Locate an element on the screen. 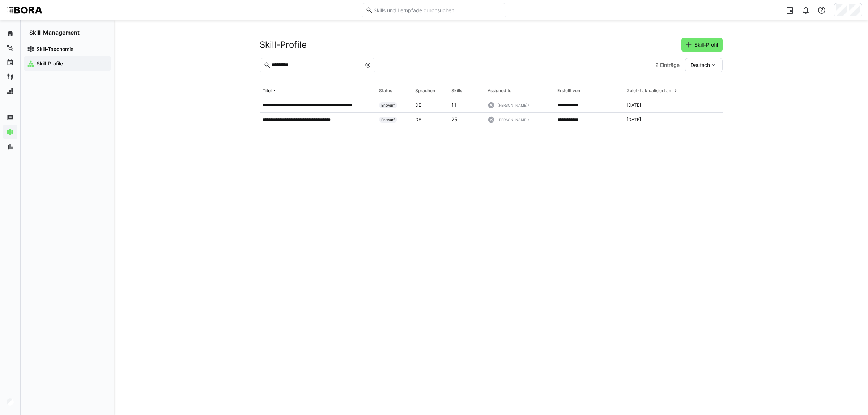  div: Sprachen is located at coordinates (425, 91).